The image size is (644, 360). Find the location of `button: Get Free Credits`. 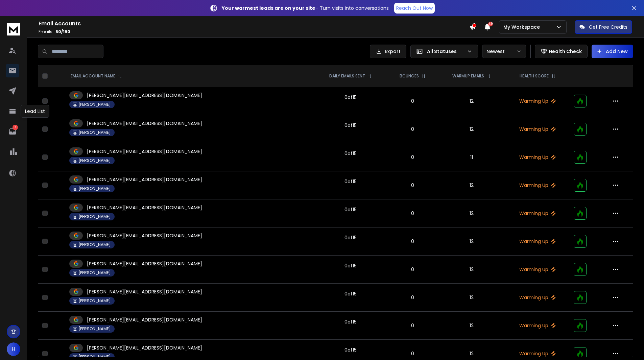

button: Get Free Credits is located at coordinates (603, 27).